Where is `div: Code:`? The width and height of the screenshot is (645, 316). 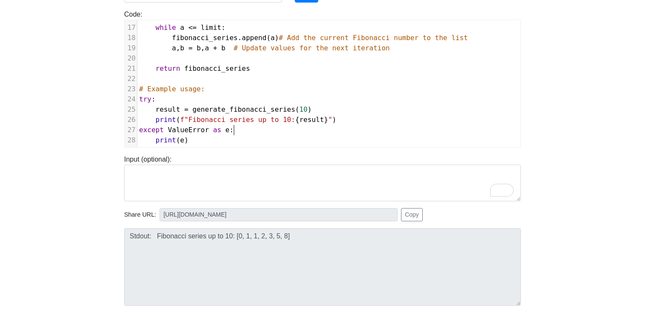
div: Code: is located at coordinates (322, 78).